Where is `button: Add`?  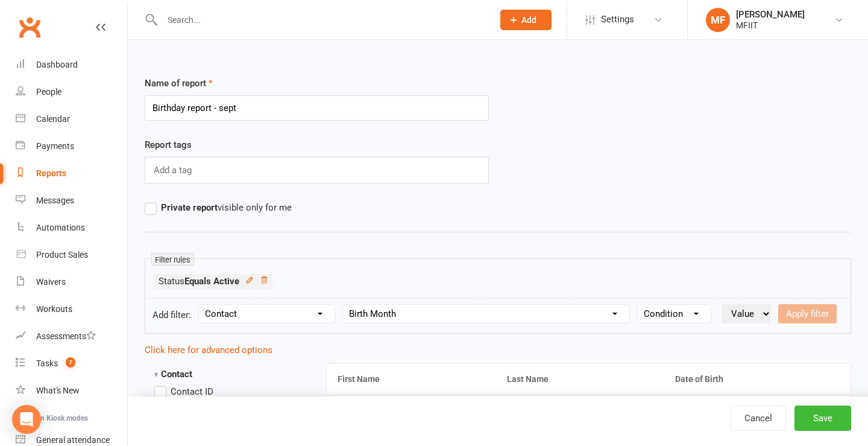 button: Add is located at coordinates (526, 20).